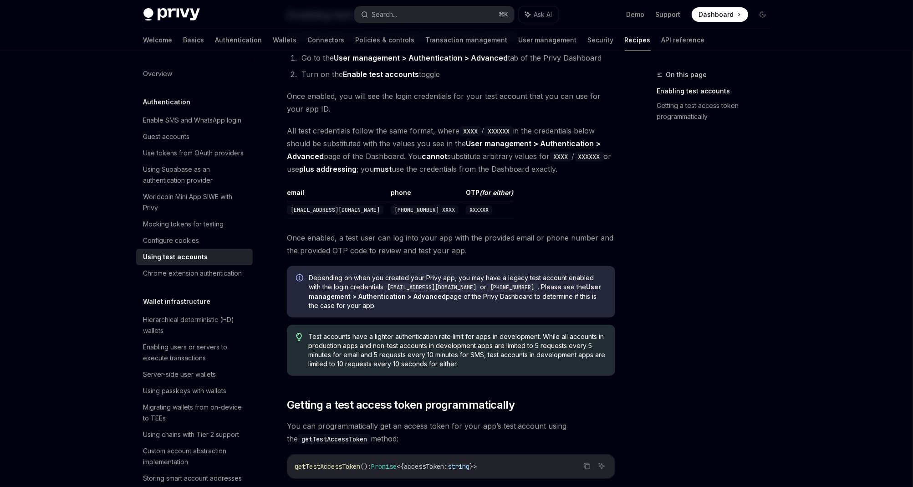 The height and width of the screenshot is (487, 913). What do you see at coordinates (185, 391) in the screenshot?
I see `div: Using passkeys with wallets` at bounding box center [185, 391].